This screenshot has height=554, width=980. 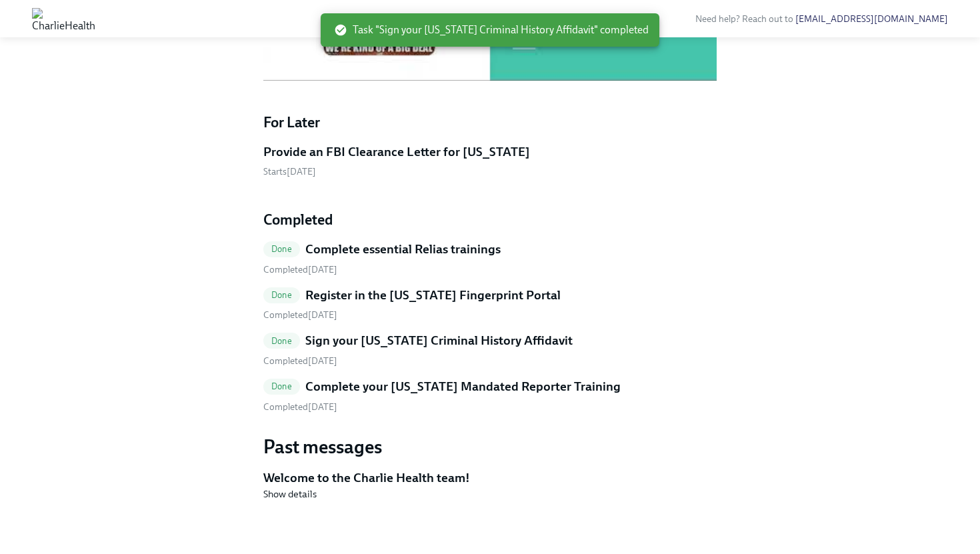 What do you see at coordinates (300, 269) in the screenshot?
I see `span: Tuesday, August 26th 2025, 3:46 pm` at bounding box center [300, 269].